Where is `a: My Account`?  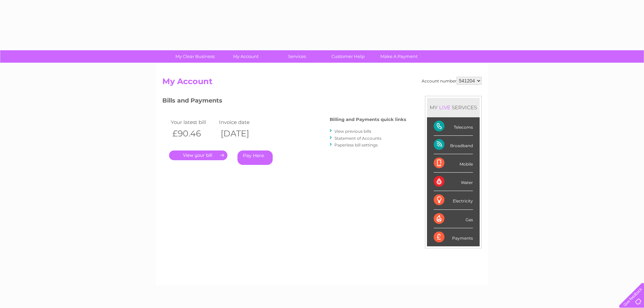
a: My Account is located at coordinates (246, 56).